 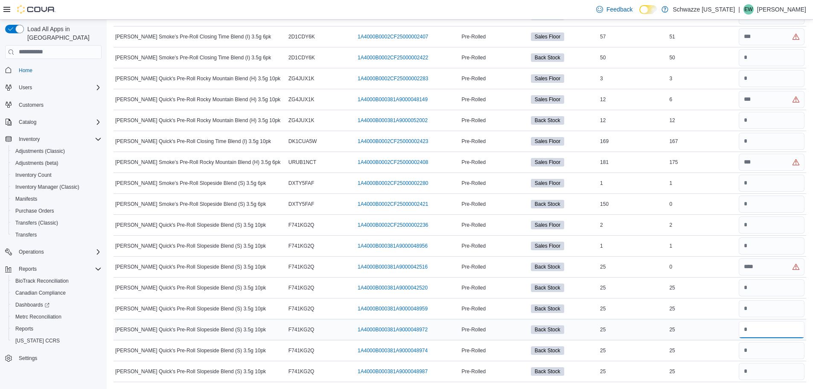 What do you see at coordinates (59, 70) in the screenshot?
I see `span: Home` at bounding box center [59, 70].